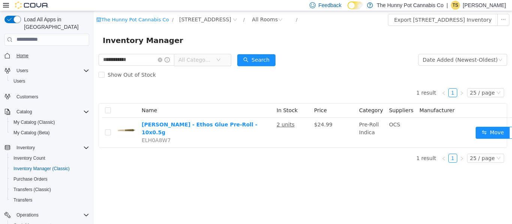  I want to click on span: Inventory Manager, so click(51, 29).